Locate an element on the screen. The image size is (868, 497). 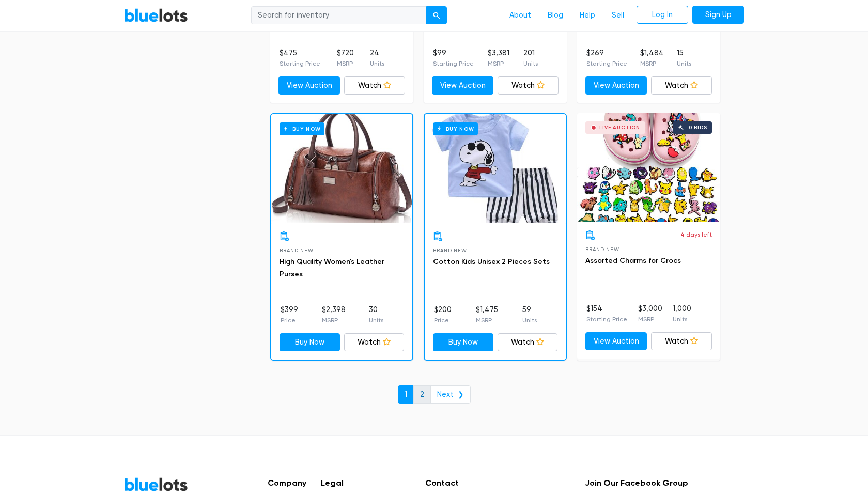
li: 30 is located at coordinates (377, 315).